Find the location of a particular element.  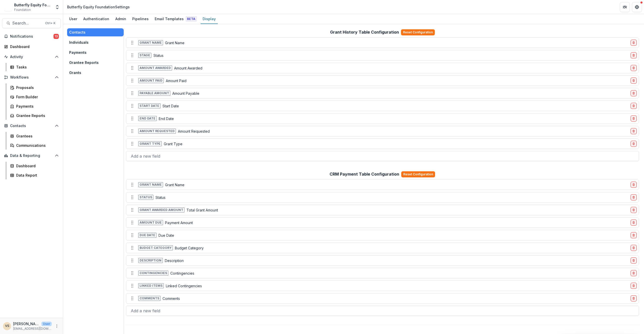

div: Butterfly Equity Foundation Settings is located at coordinates (99, 7).